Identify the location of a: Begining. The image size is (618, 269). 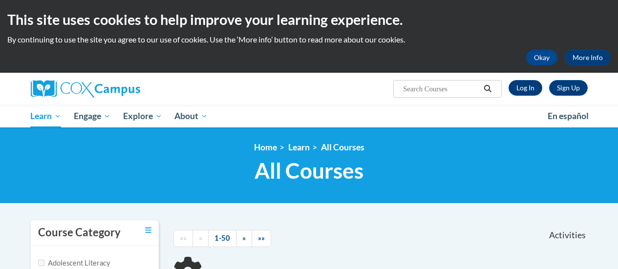
(183, 238).